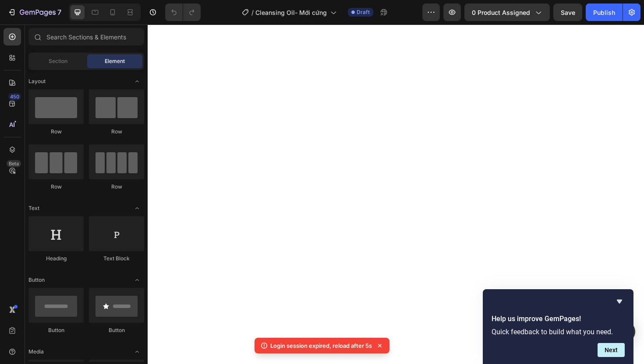 The image size is (644, 364). I want to click on span: Button, so click(36, 280).